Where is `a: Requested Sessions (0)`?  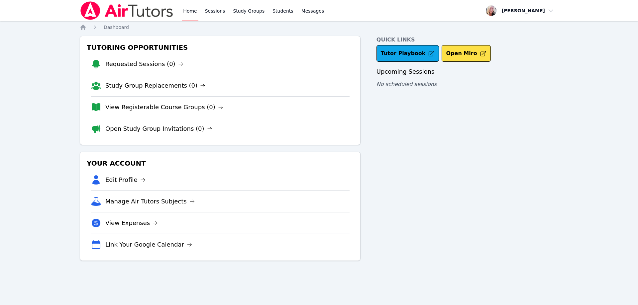 a: Requested Sessions (0) is located at coordinates (144, 64).